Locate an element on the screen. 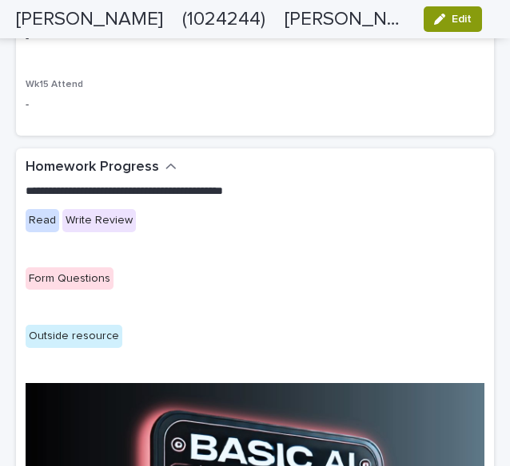 Image resolution: width=510 pixels, height=466 pixels. span: Edit is located at coordinates (461, 19).